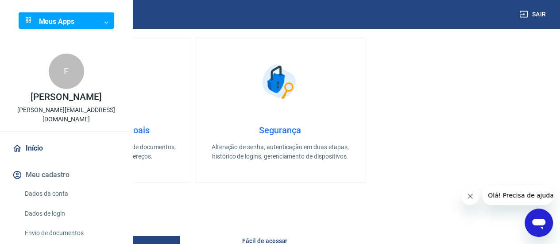 Image resolution: width=560 pixels, height=244 pixels. I want to click on img: Segurança, so click(280, 81).